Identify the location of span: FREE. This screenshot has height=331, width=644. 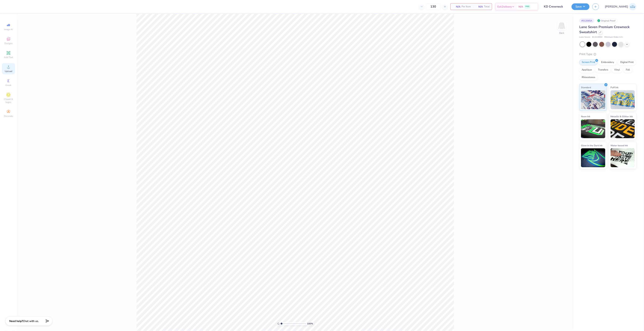
(527, 6).